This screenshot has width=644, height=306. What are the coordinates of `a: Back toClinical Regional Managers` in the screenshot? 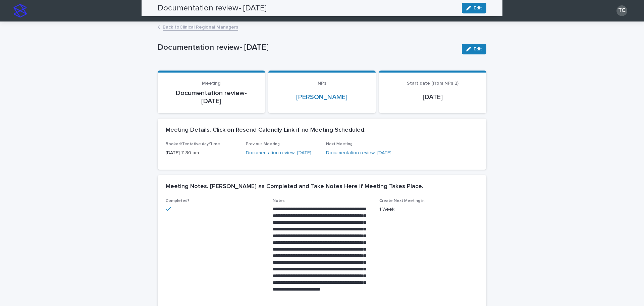 It's located at (200, 27).